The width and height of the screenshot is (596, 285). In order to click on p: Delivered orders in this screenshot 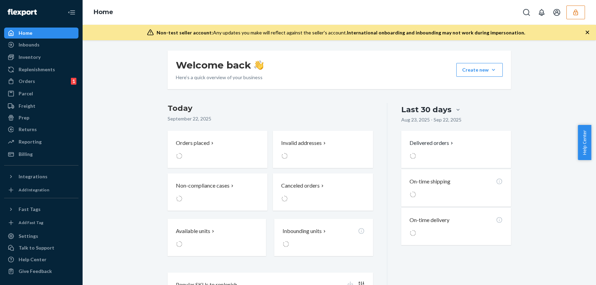, I will do `click(432, 143)`.